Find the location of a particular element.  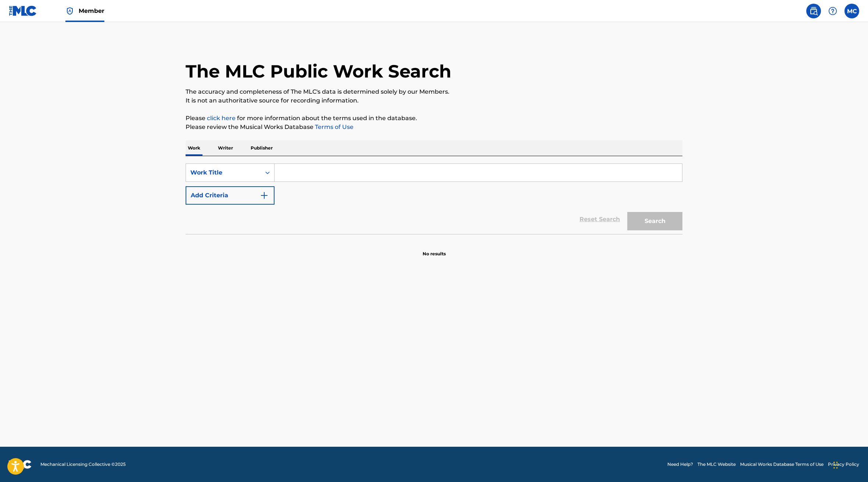

div: Work Title is located at coordinates (224, 173).